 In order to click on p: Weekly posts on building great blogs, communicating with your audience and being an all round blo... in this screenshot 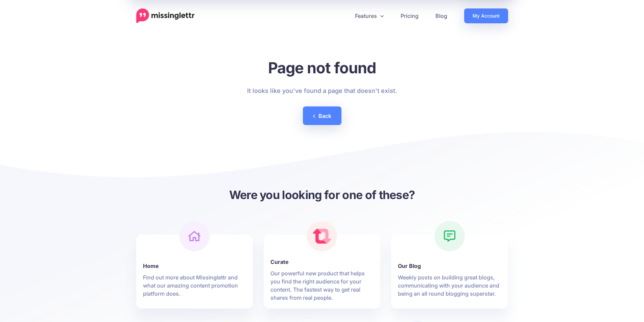, I will do `click(450, 286)`.